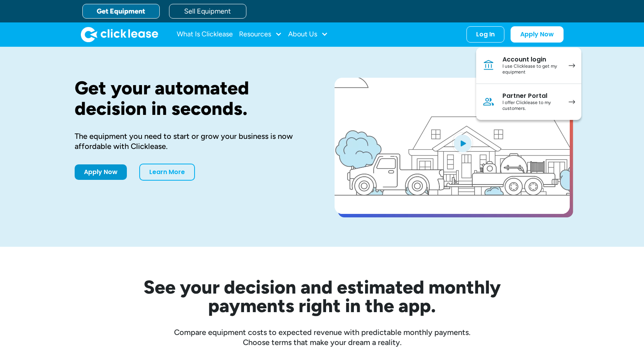 The width and height of the screenshot is (644, 357). I want to click on div: The equipment you need to start or grow your business is now affordable with Clicklease., so click(192, 141).